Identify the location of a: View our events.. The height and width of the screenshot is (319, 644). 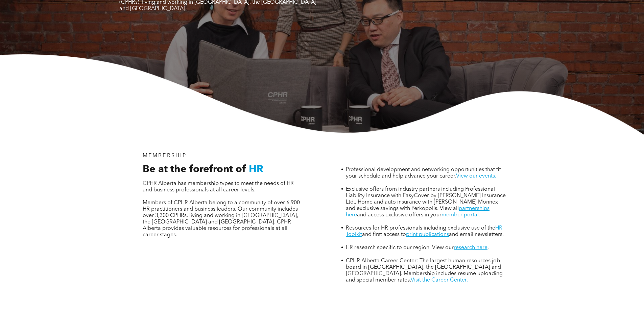
(476, 177).